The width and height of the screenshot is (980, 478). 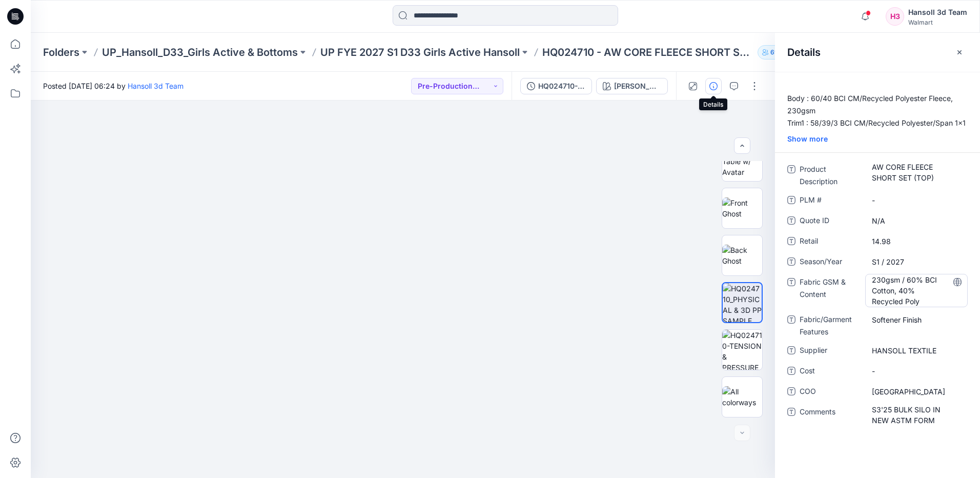 I want to click on span: PLM #, so click(x=831, y=201).